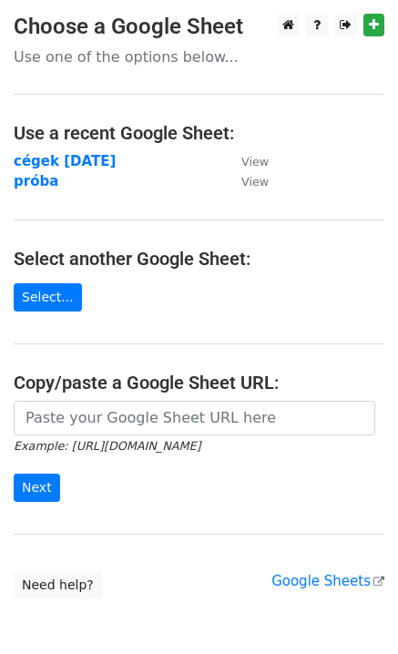  Describe the element at coordinates (194, 418) in the screenshot. I see `input: Paste your Google Sheet URL here` at that location.